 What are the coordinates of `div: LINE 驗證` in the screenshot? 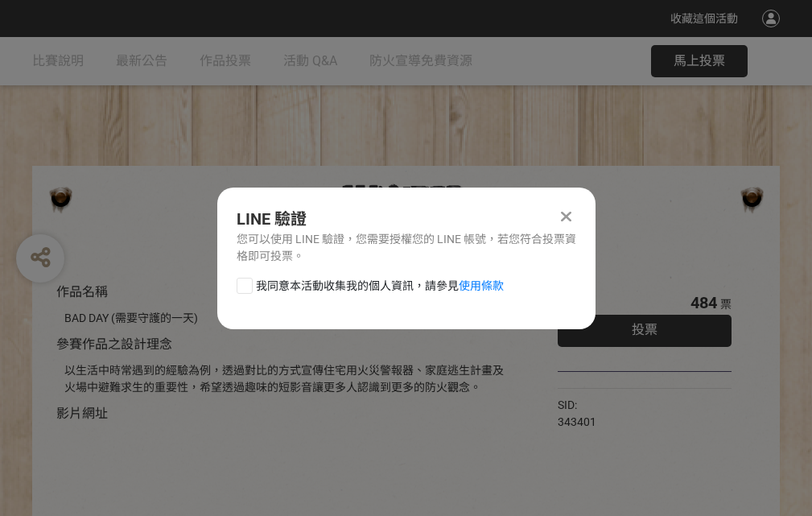 It's located at (406, 219).